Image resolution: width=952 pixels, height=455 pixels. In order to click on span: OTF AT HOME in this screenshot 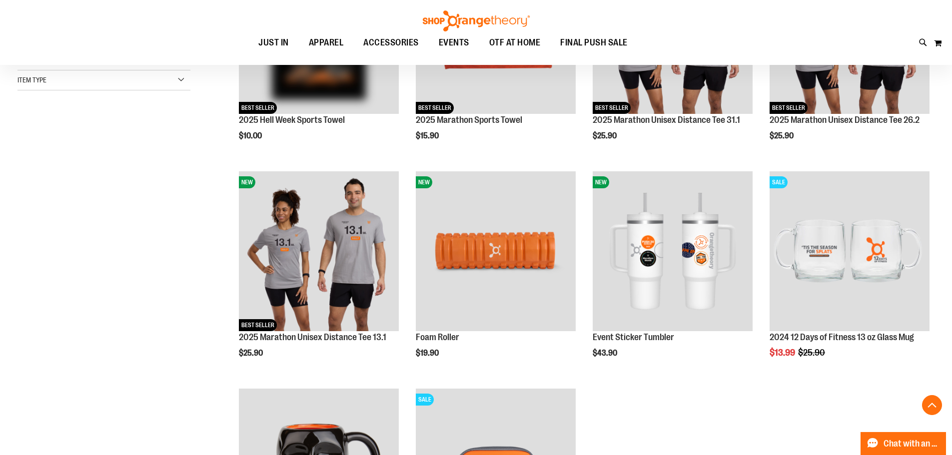, I will do `click(515, 42)`.